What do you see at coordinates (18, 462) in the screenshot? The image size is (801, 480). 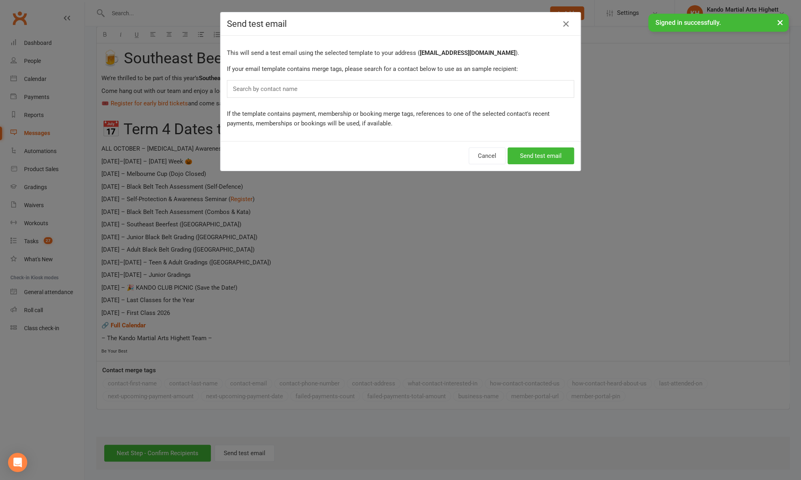 I see `div: Open Intercom Messenger` at bounding box center [18, 462].